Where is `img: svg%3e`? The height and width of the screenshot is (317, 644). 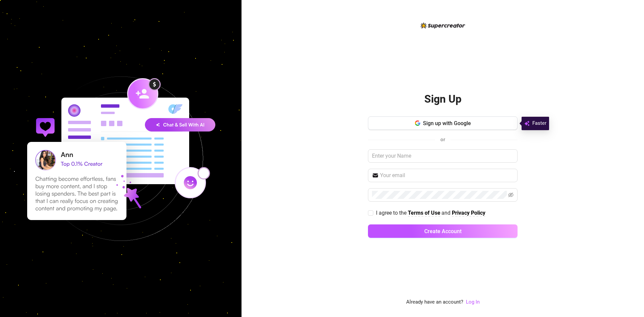 img: svg%3e is located at coordinates (527, 123).